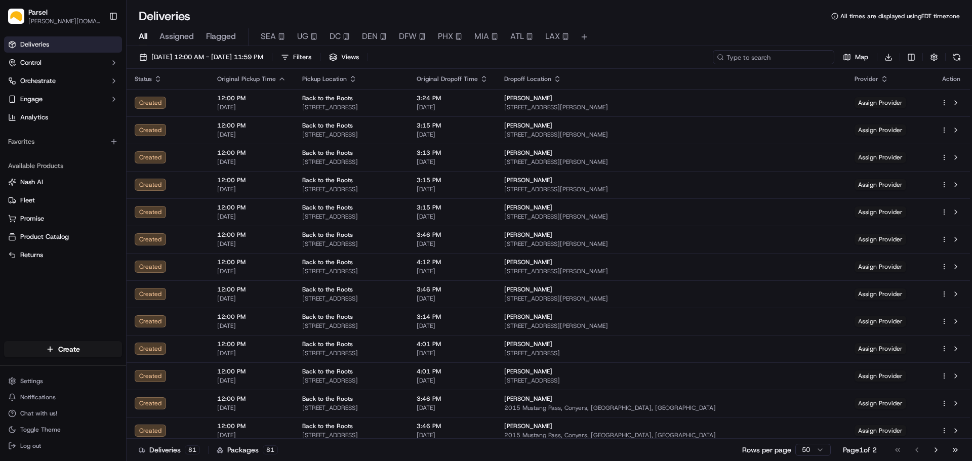  Describe the element at coordinates (452, 98) in the screenshot. I see `span: 3:24 PM` at that location.